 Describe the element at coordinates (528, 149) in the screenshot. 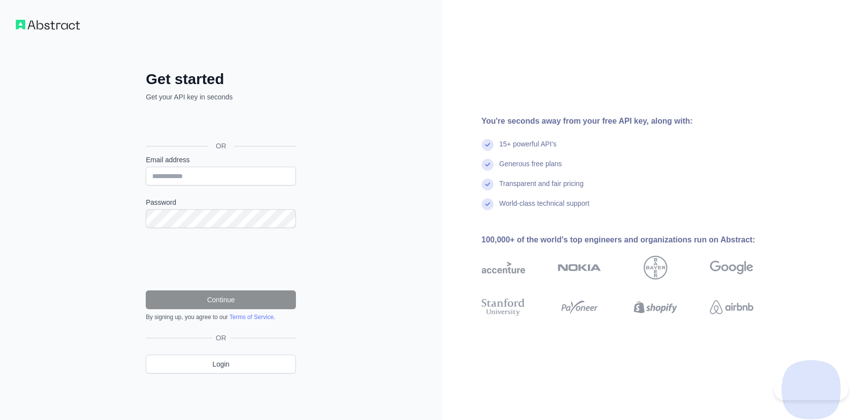

I see `div: 15+ powerful API's` at that location.